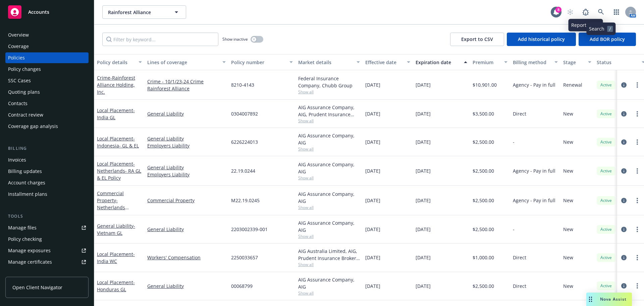  Describe the element at coordinates (47, 115) in the screenshot. I see `a: Contract review` at that location.